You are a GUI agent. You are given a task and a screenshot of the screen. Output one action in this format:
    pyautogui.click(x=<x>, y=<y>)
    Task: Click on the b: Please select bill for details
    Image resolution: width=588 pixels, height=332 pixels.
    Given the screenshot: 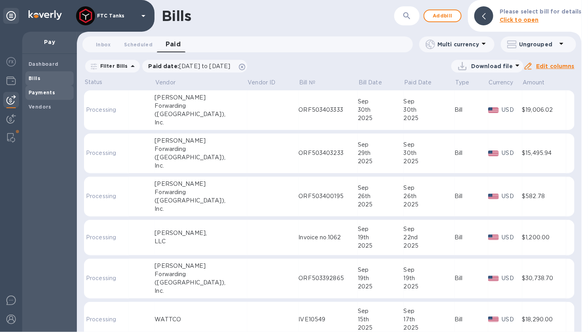 What is the action you would take?
    pyautogui.click(x=540, y=11)
    